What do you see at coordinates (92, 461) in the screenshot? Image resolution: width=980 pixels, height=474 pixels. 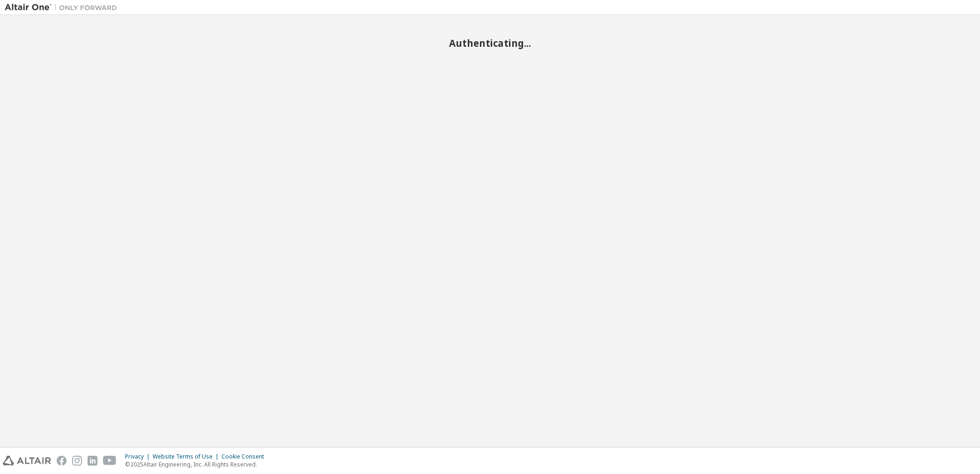 I see `img: linkedin.svg` at bounding box center [92, 461].